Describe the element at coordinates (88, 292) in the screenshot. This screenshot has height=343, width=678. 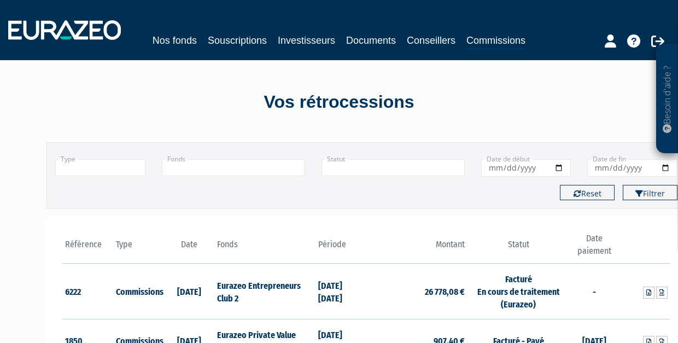
I see `td: 6222` at that location.